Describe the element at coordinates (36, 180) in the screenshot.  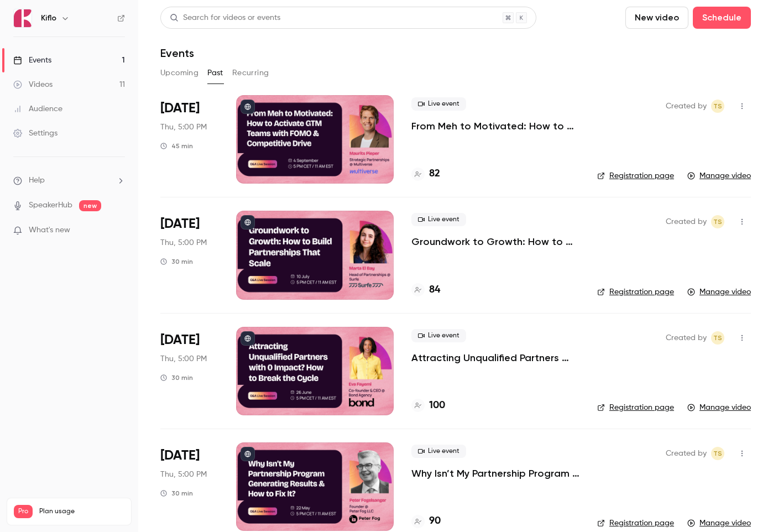
I see `span: Help` at that location.